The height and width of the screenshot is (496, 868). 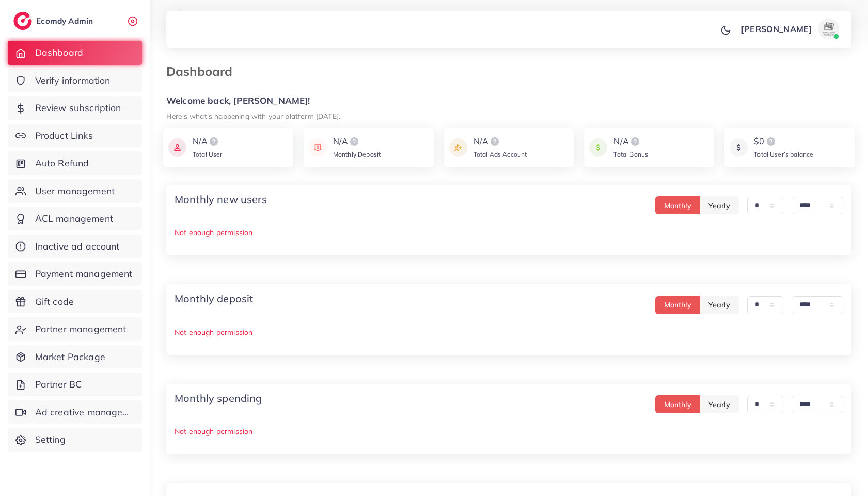 I want to click on span: Verify information, so click(x=73, y=80).